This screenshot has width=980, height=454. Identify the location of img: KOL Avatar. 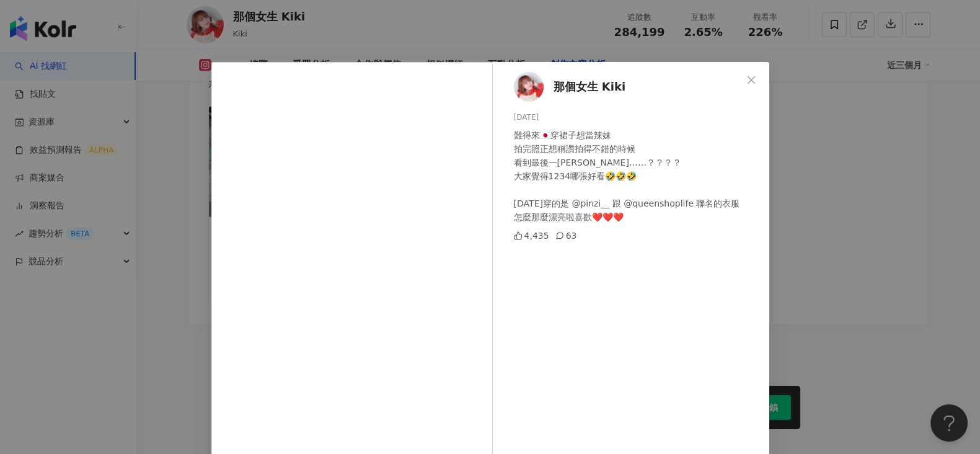
(529, 87).